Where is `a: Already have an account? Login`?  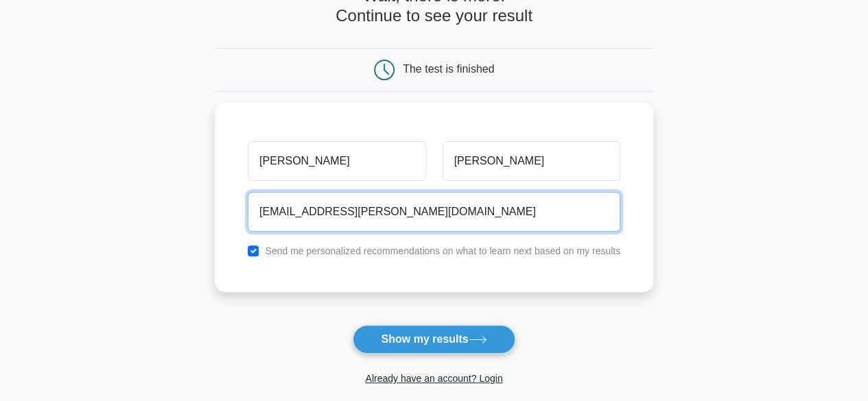
a: Already have an account? Login is located at coordinates (434, 379).